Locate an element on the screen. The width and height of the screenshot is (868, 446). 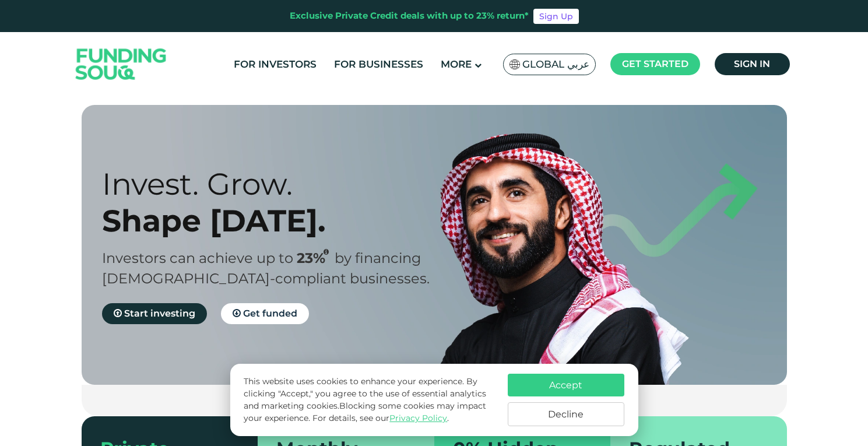
a: For Businesses is located at coordinates (378, 64).